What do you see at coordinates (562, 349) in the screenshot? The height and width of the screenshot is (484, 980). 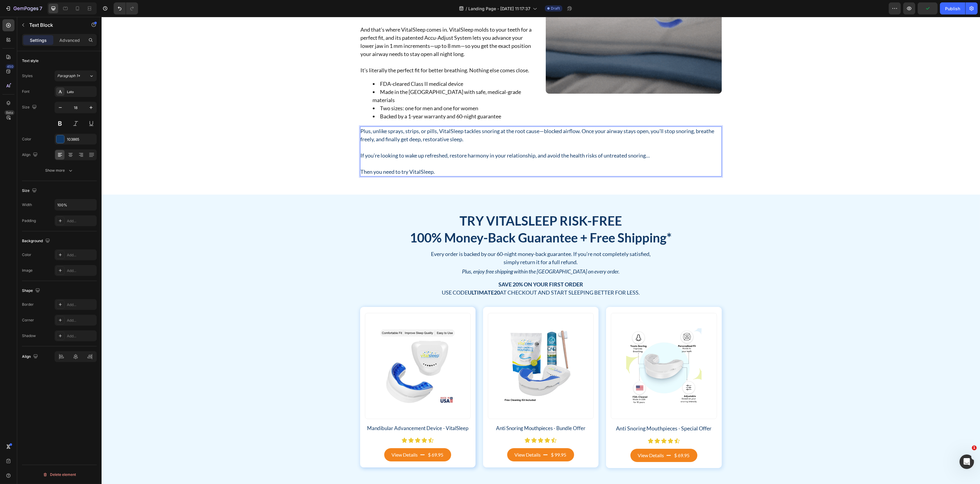 I see `a: Anti Snoring Mouthpieces - Special Offer` at bounding box center [562, 349].